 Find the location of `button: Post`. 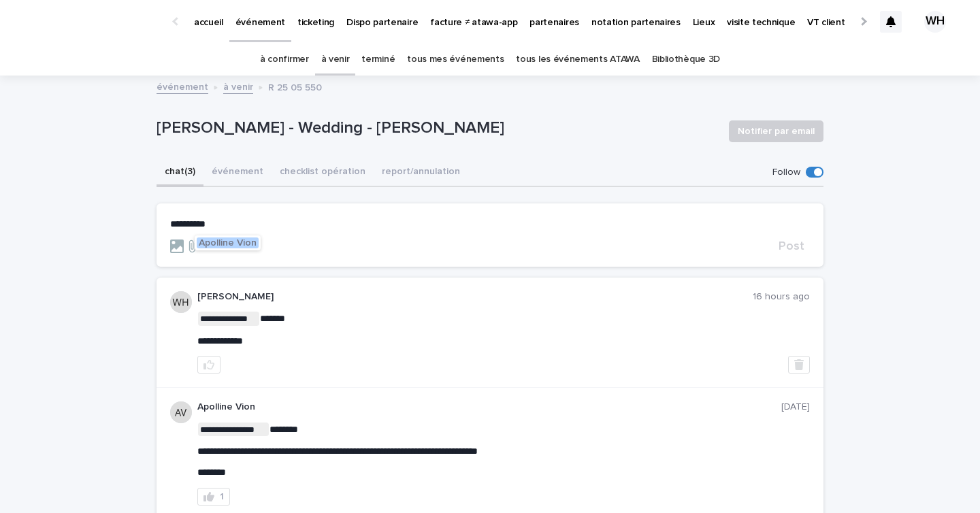

button: Post is located at coordinates (792, 247).